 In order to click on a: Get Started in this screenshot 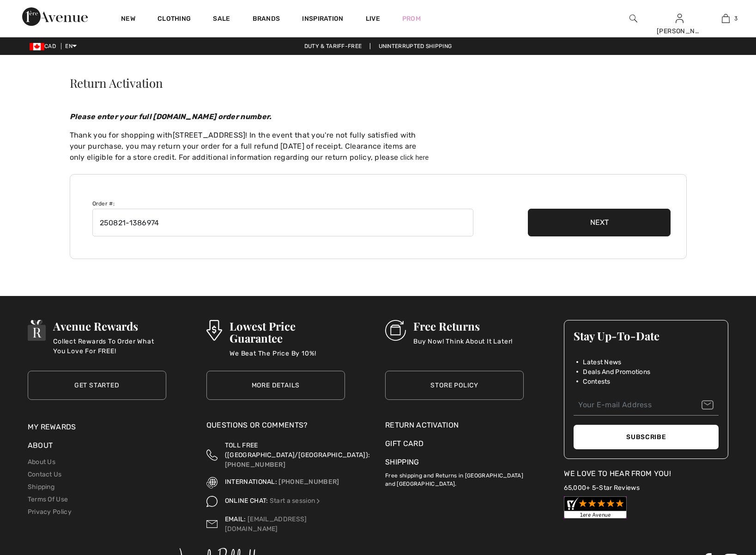, I will do `click(97, 385)`.